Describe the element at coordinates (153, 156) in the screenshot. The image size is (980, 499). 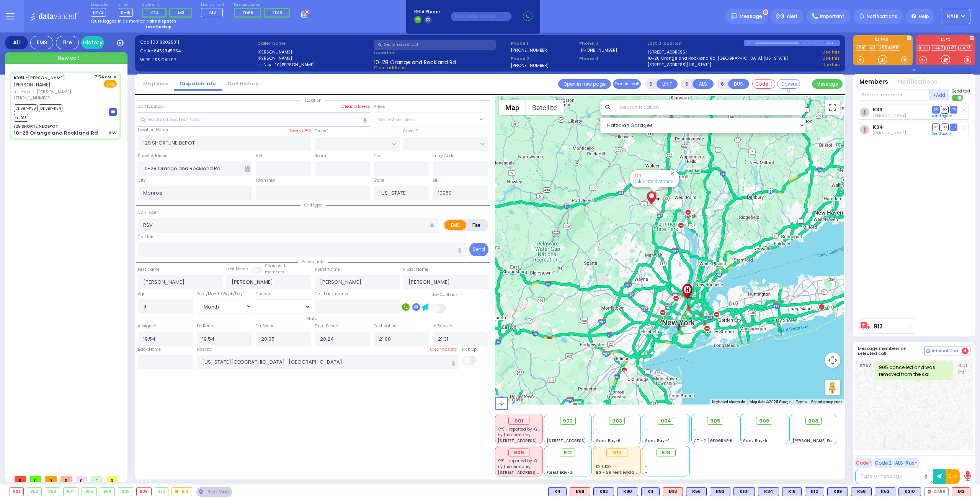
I see `label: Street Address` at that location.